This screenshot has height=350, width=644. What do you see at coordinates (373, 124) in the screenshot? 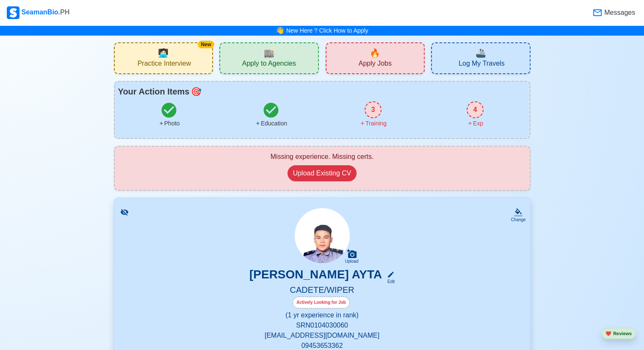
I see `div: Training` at bounding box center [373, 124].